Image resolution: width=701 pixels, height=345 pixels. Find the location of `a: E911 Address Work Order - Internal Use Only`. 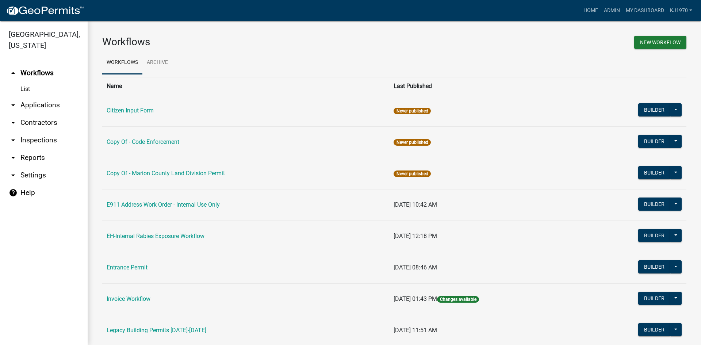

a: E911 Address Work Order - Internal Use Only is located at coordinates (163, 205).